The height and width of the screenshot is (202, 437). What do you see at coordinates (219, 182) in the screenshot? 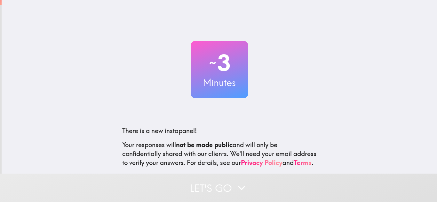
I see `p: This invite is exclusively for you, please do not share it. Complete it soon because spots are li...` at bounding box center [219, 182].